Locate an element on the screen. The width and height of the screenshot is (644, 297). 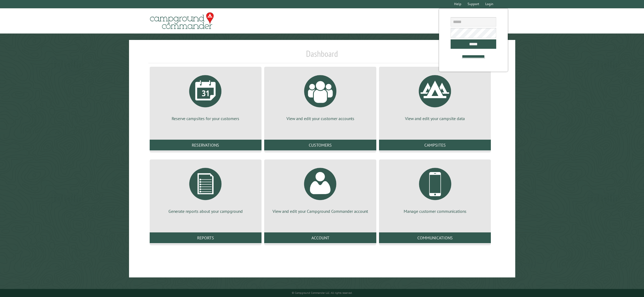
a: View and edit your campsite data is located at coordinates (435, 97).